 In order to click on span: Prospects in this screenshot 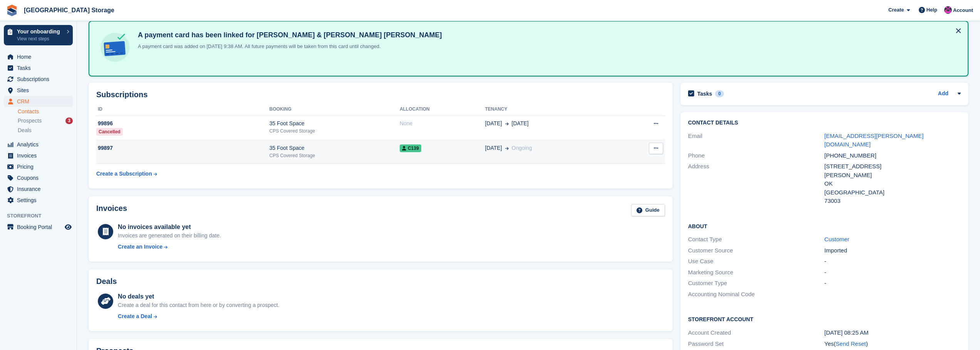, I will do `click(30, 121)`.